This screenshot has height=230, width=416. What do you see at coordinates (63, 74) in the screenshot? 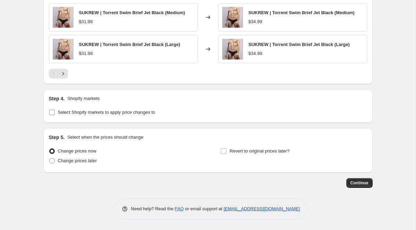
I see `button: Next` at bounding box center [63, 74].